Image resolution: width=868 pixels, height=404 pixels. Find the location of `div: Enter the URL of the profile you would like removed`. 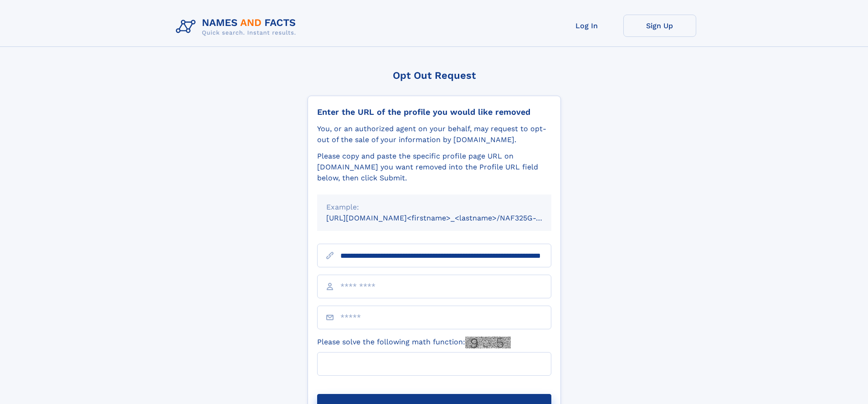

div: Enter the URL of the profile you would like removed is located at coordinates (434, 112).